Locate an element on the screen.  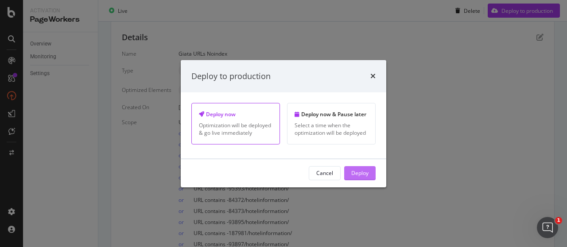
span: 1 is located at coordinates (558, 221).